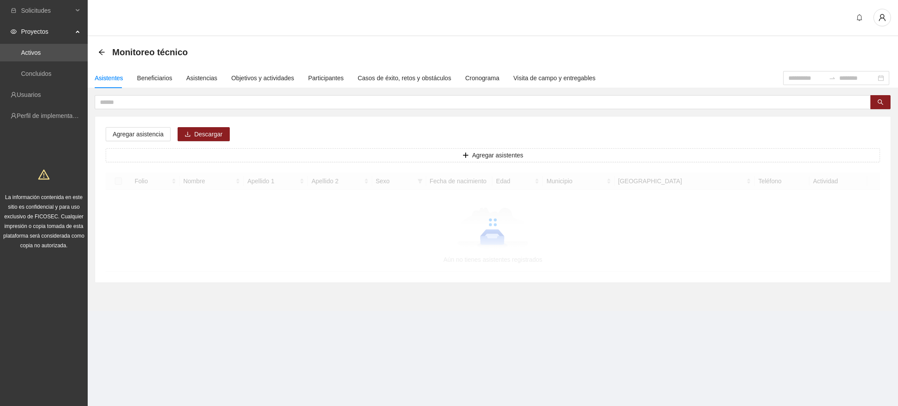  What do you see at coordinates (466, 156) in the screenshot?
I see `span: plus` at bounding box center [466, 156].